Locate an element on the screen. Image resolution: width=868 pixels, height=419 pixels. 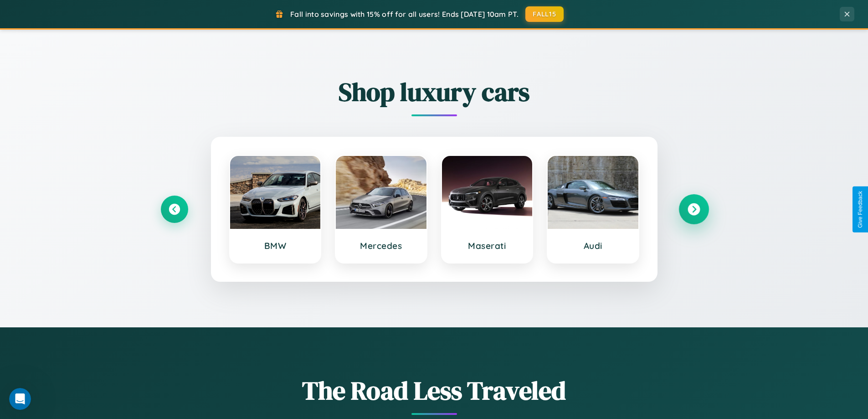
h3: BMW is located at coordinates (275, 246).